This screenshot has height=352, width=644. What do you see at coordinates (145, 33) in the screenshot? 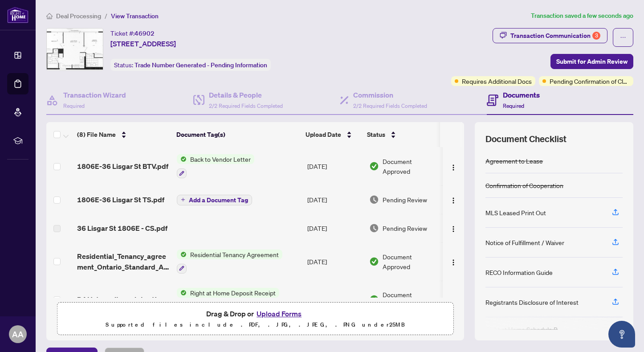
I see `span: 46902` at bounding box center [145, 33].